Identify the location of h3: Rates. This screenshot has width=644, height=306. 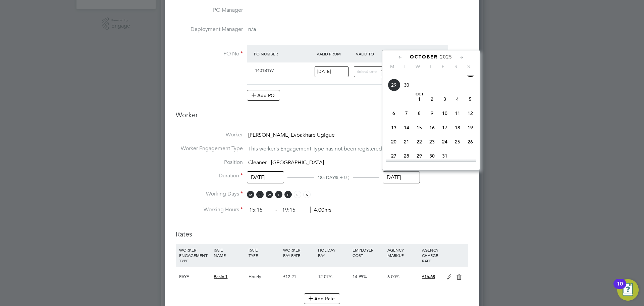
(322, 230).